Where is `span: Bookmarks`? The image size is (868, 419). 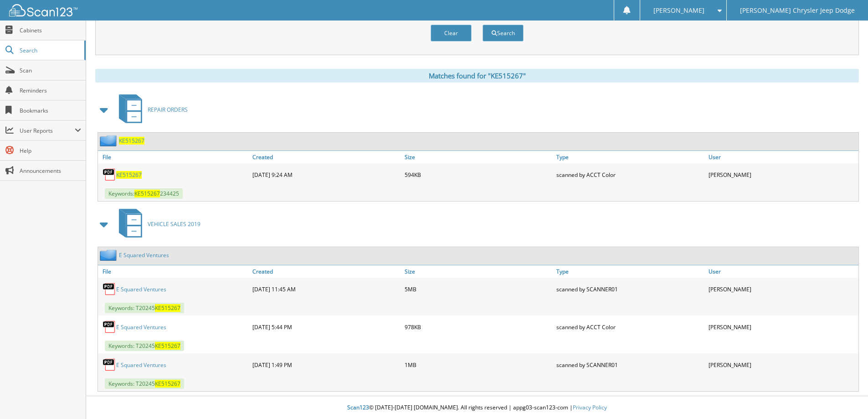
span: Bookmarks is located at coordinates (50, 110).